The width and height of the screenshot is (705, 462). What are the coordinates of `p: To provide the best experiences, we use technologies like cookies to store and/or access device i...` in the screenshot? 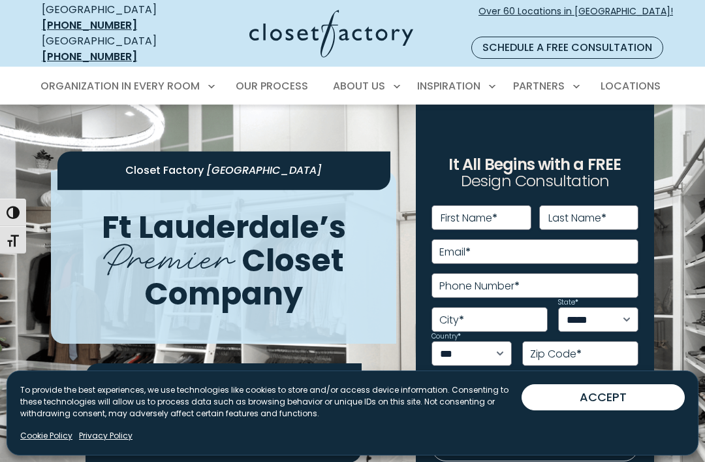 It's located at (271, 402).